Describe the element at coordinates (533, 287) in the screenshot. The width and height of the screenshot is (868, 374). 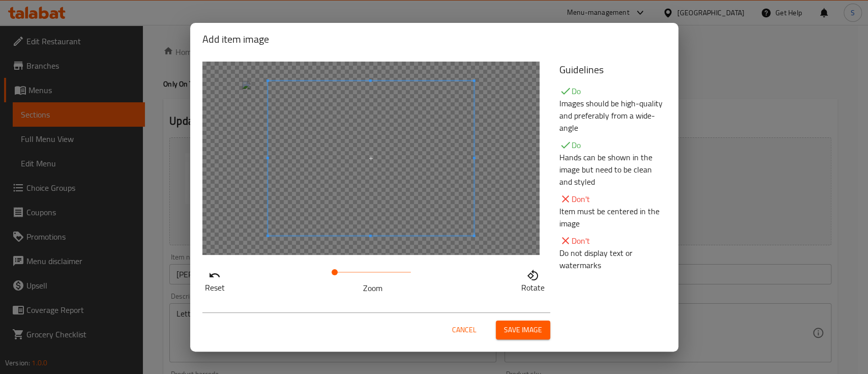
I see `p: Rotate` at that location.